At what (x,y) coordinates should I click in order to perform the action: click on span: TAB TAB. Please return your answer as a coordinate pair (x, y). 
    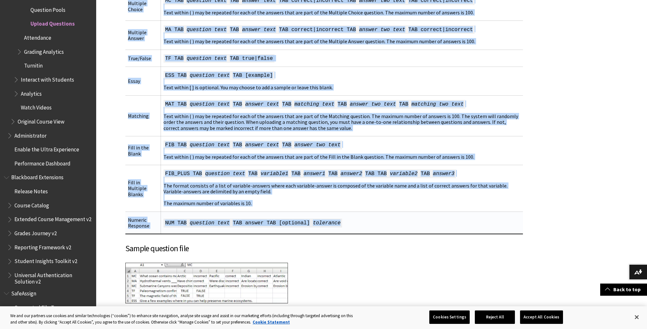
    Looking at the image, I should click on (376, 174).